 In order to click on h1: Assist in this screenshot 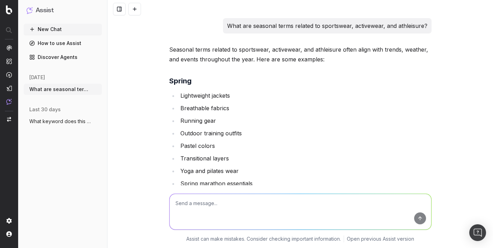, I will do `click(45, 10)`.